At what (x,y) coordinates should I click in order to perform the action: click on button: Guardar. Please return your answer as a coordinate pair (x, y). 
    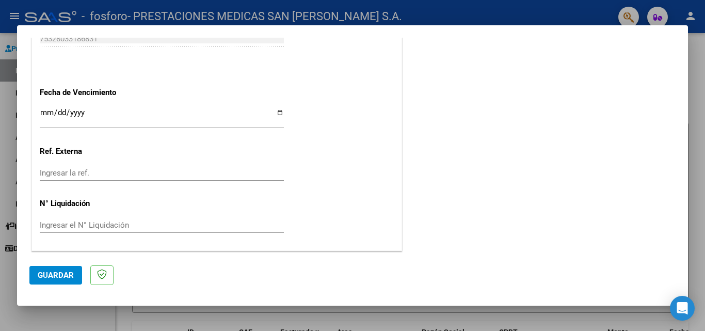
    Looking at the image, I should click on (56, 275).